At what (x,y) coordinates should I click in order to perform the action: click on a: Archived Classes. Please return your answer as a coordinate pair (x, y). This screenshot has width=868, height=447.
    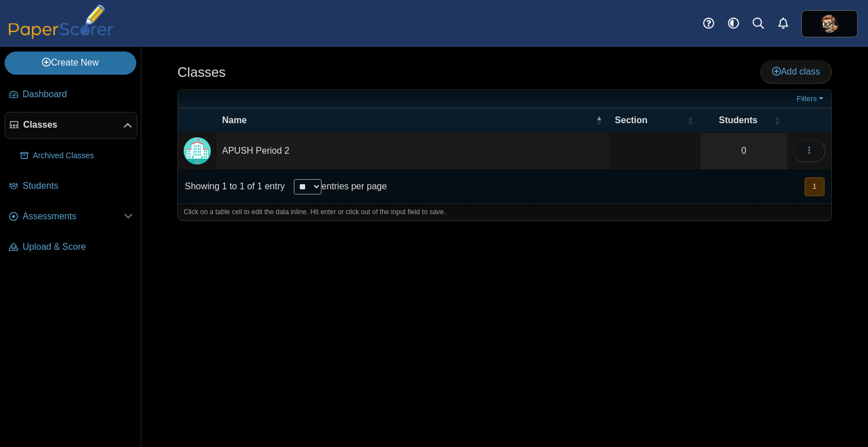
    Looking at the image, I should click on (77, 156).